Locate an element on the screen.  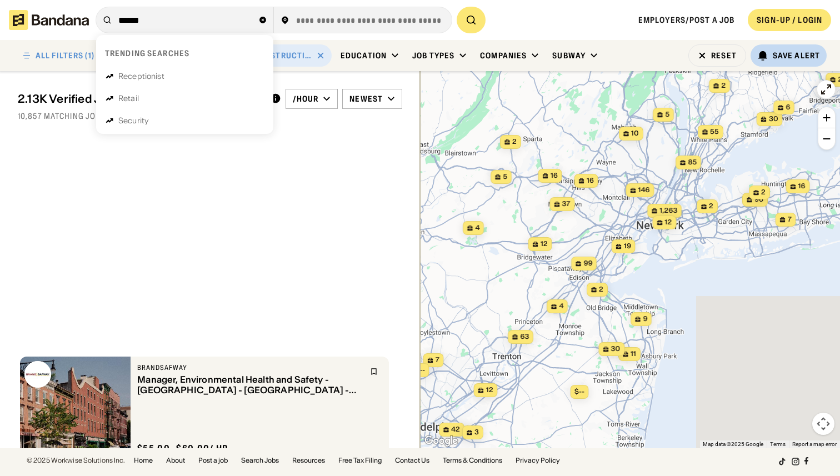
a: Free Tax Filing is located at coordinates (360, 461).